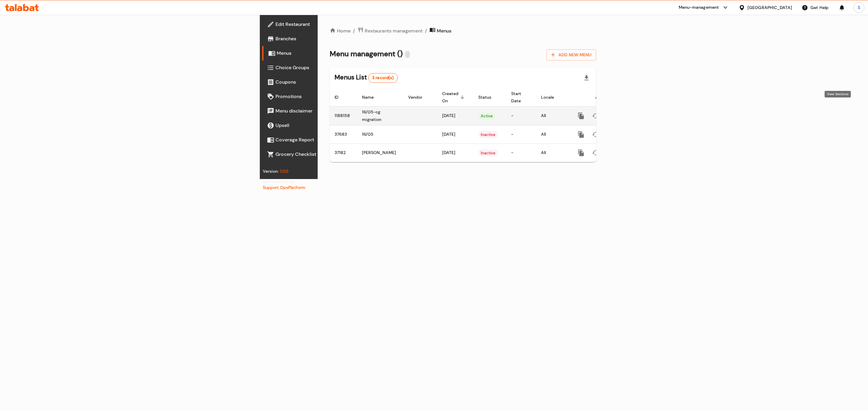 This screenshot has height=411, width=868. I want to click on a: Edit Restaurant, so click(333, 24).